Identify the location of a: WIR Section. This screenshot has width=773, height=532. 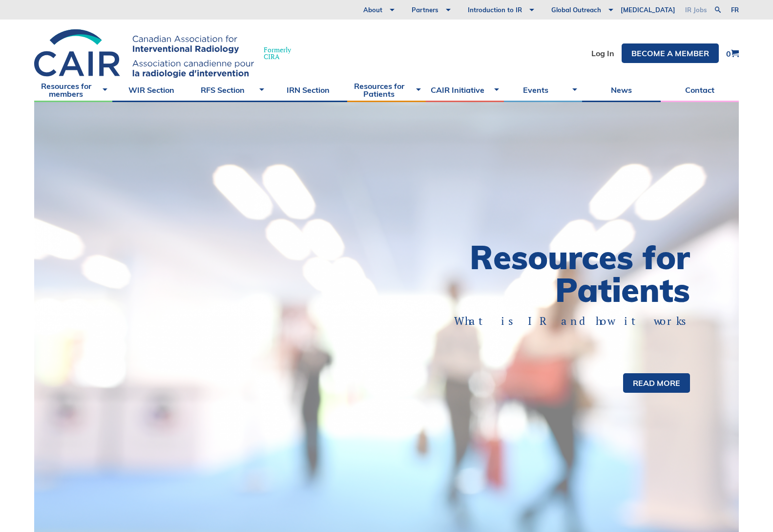
(151, 90).